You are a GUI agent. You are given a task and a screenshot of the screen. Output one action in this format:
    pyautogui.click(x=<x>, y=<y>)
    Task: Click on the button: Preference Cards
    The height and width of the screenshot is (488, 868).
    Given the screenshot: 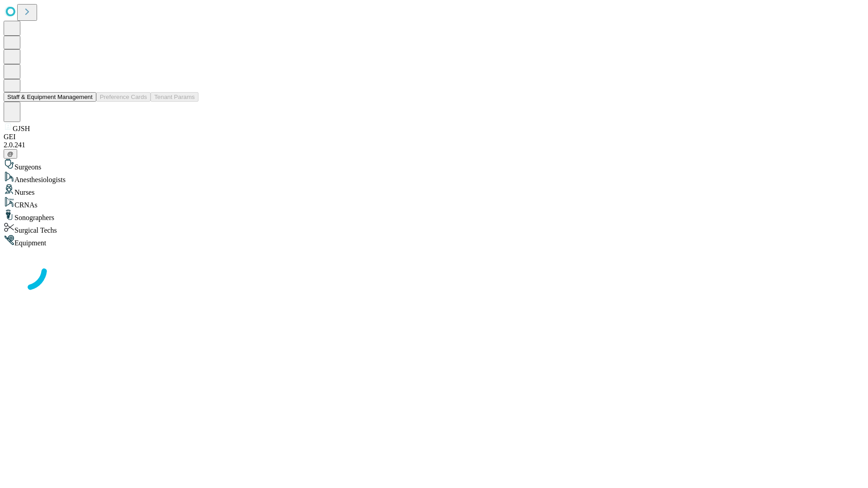 What is the action you would take?
    pyautogui.click(x=124, y=97)
    